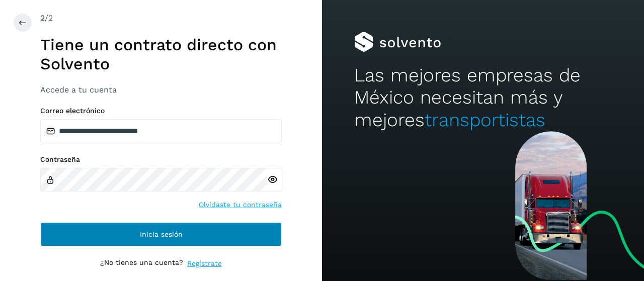 This screenshot has width=644, height=281. Describe the element at coordinates (204, 264) in the screenshot. I see `a: Regístrate` at that location.